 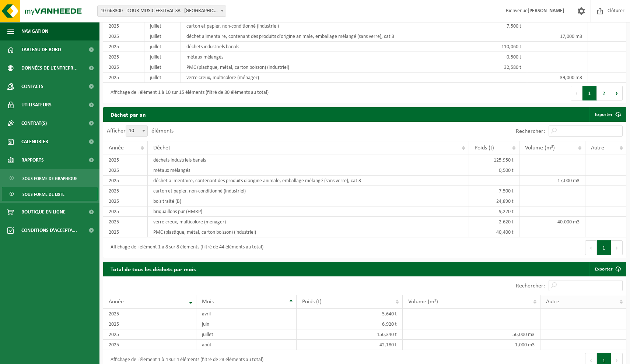 What do you see at coordinates (349, 314) in the screenshot?
I see `td: 5,640 t` at bounding box center [349, 314].